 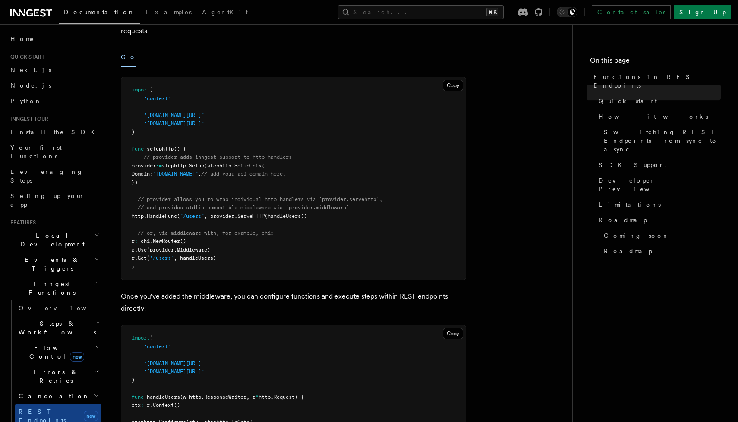 I want to click on span: http., so click(x=139, y=216).